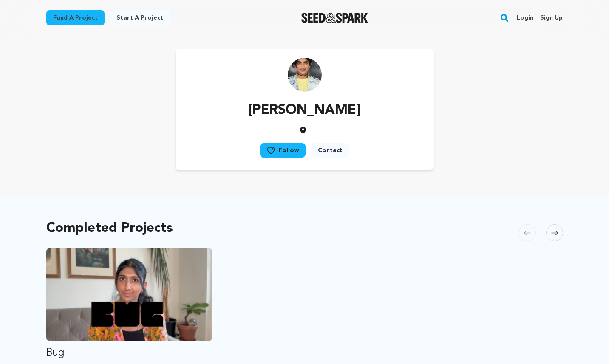 The width and height of the screenshot is (609, 364). I want to click on a: Login, so click(524, 18).